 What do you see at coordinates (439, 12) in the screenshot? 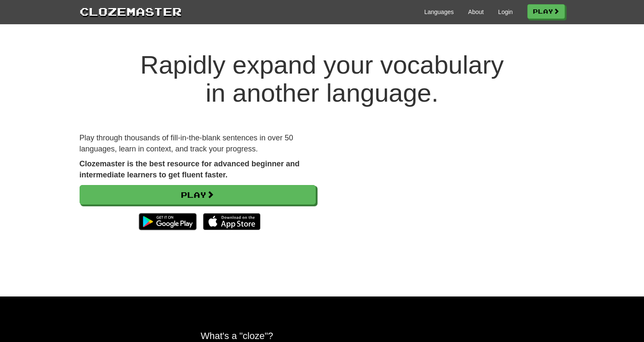
I see `a: Languages` at bounding box center [439, 12].